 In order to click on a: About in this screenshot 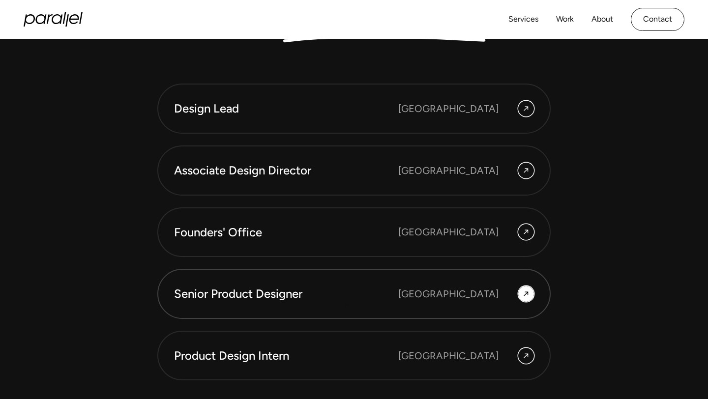, I will do `click(603, 19)`.